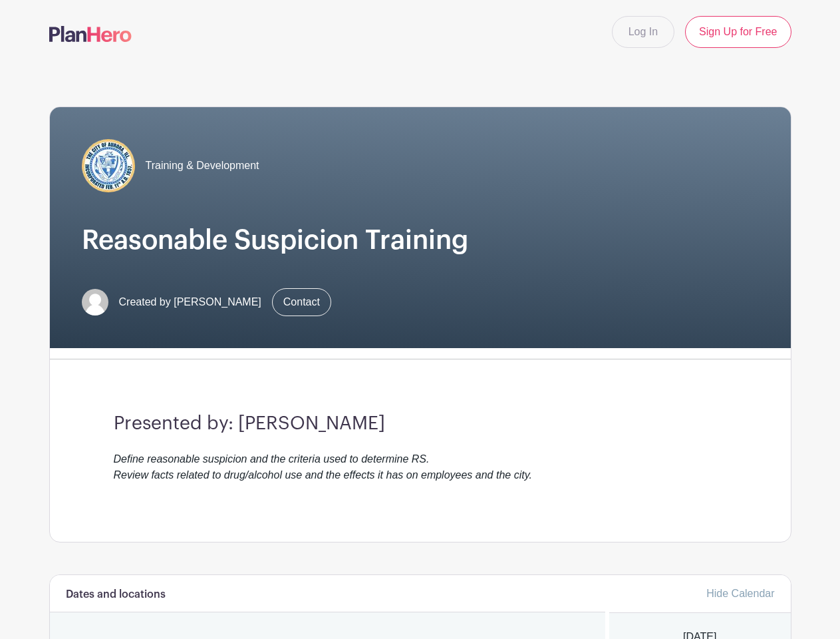  Describe the element at coordinates (738, 32) in the screenshot. I see `a: Sign Up for Free` at that location.